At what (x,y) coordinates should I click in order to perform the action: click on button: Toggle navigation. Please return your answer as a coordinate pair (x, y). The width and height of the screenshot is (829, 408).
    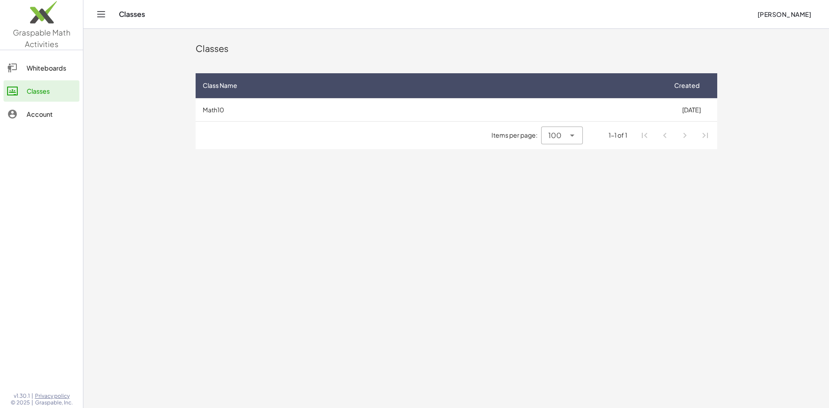
    Looking at the image, I should click on (101, 14).